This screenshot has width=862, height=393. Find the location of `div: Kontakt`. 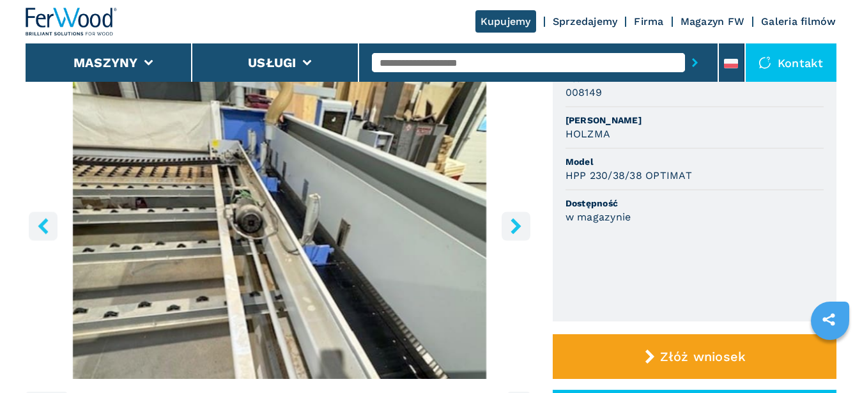

div: Kontakt is located at coordinates (791, 63).